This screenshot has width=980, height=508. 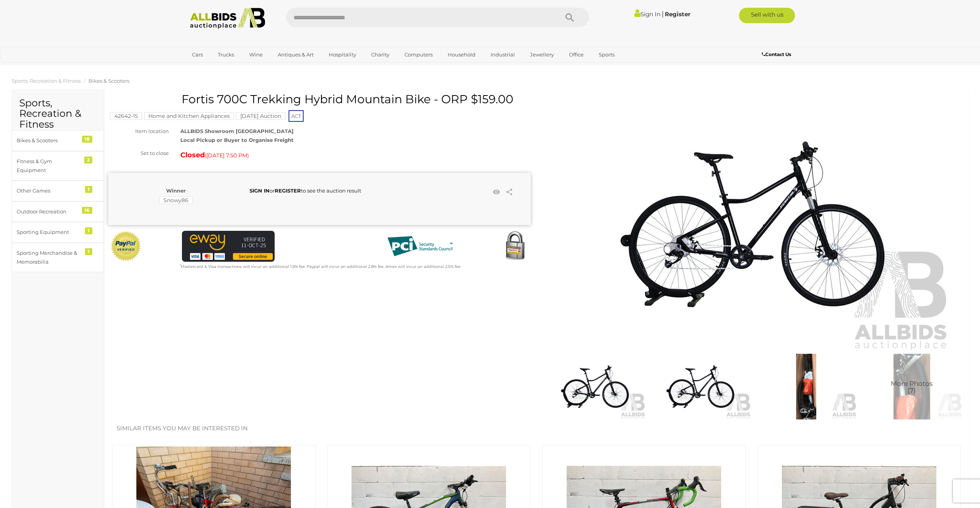 I want to click on a: Sports, so click(x=607, y=54).